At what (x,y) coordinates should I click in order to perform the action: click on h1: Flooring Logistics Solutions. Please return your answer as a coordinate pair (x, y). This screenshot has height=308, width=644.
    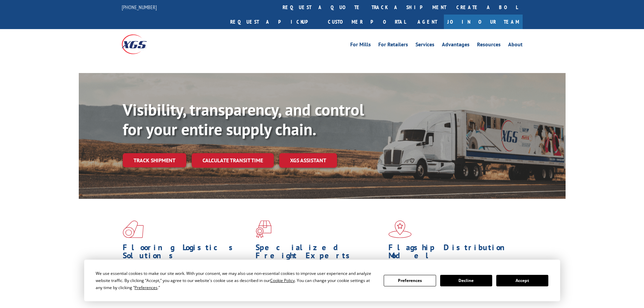
    Looking at the image, I should click on (187, 253).